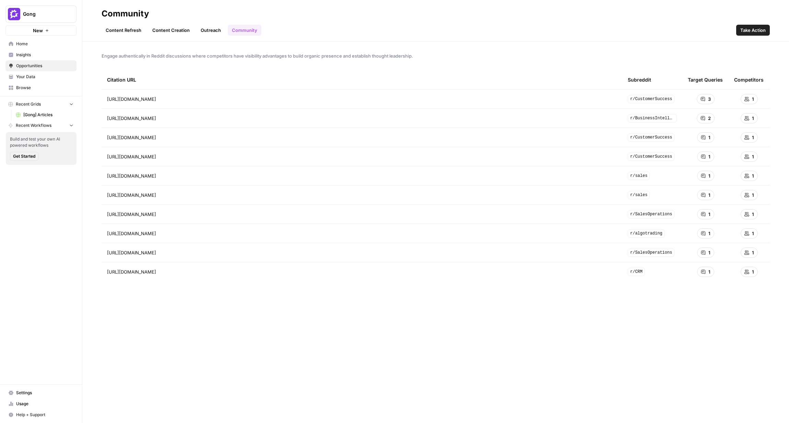  I want to click on span: Gong, so click(44, 14).